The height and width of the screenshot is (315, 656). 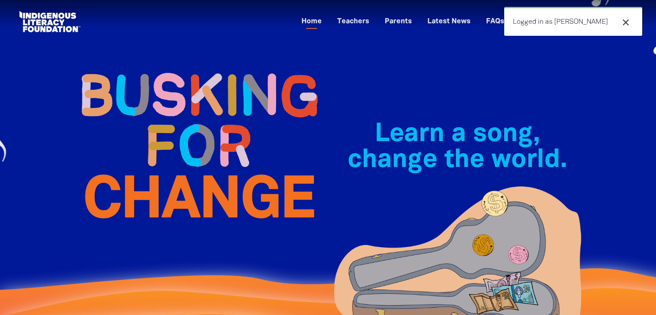 I want to click on button: close, so click(x=626, y=22).